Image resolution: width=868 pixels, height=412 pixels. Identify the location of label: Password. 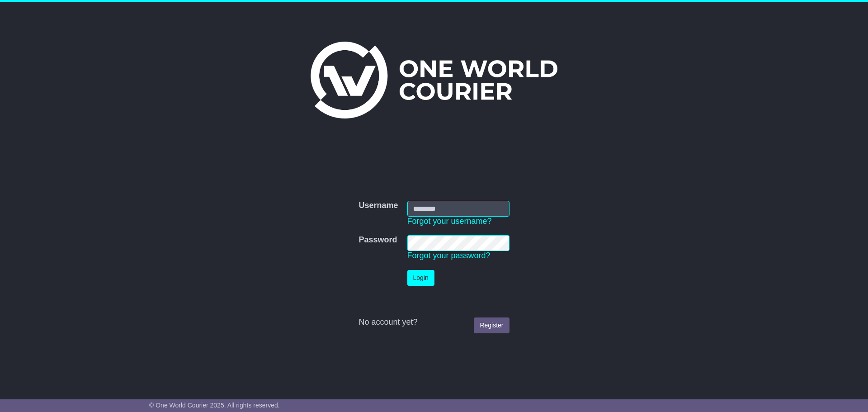
(377, 240).